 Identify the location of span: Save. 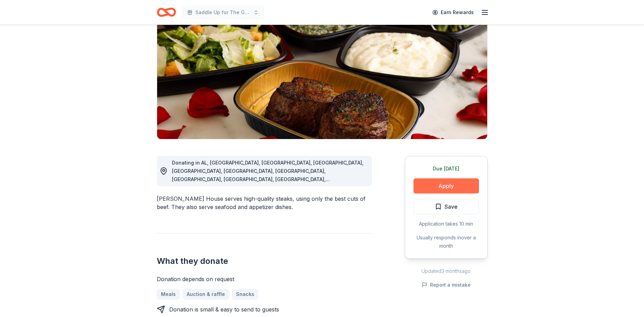
(451, 207).